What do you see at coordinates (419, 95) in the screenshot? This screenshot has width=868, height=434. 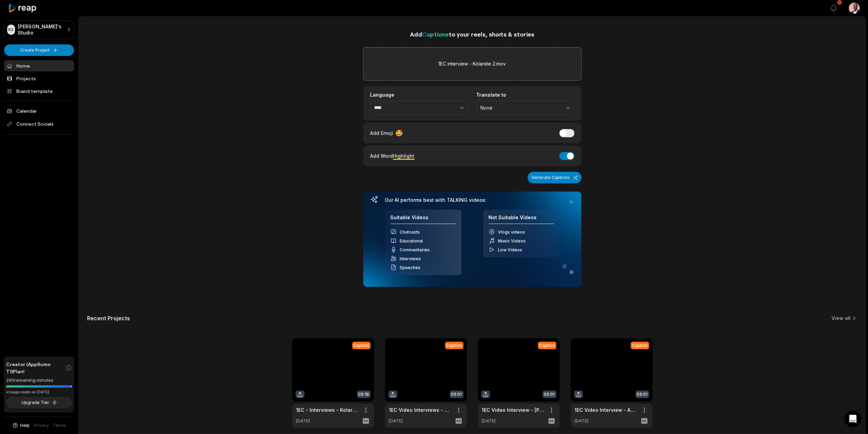 I see `label: Language` at bounding box center [419, 95].